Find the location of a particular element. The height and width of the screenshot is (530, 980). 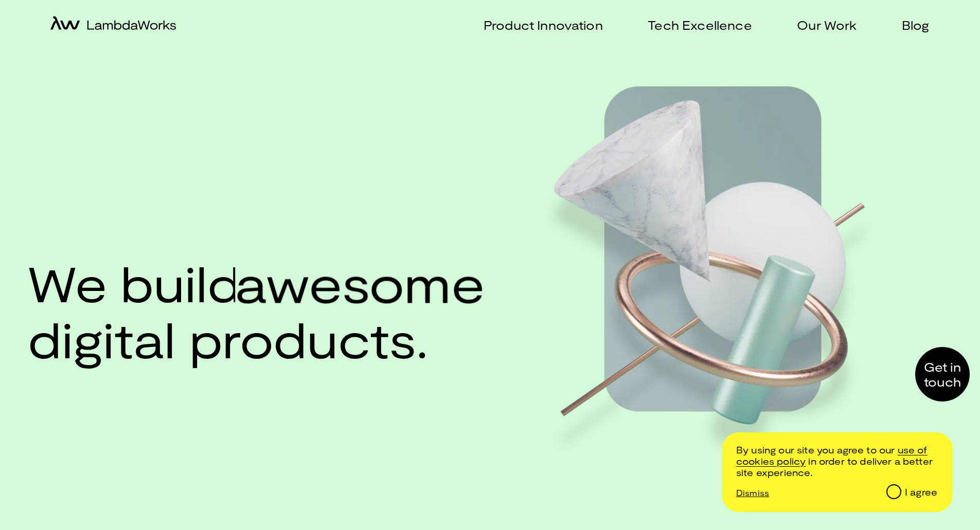

p: Blog is located at coordinates (915, 24).